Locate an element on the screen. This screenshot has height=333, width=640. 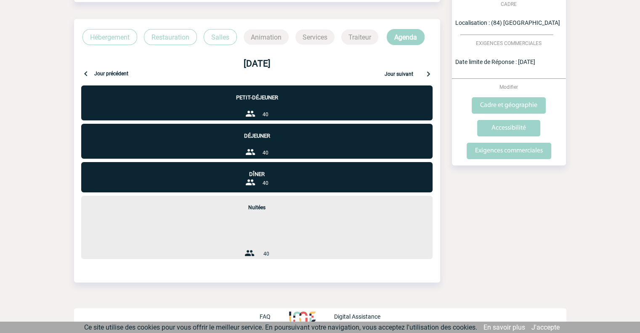
p: Jour suivant is located at coordinates (399, 75).